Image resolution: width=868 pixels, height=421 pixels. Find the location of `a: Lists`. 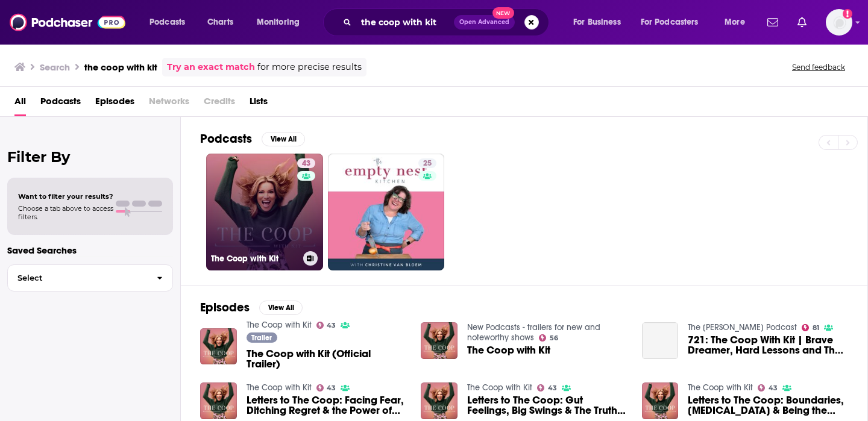

a: Lists is located at coordinates (259, 103).